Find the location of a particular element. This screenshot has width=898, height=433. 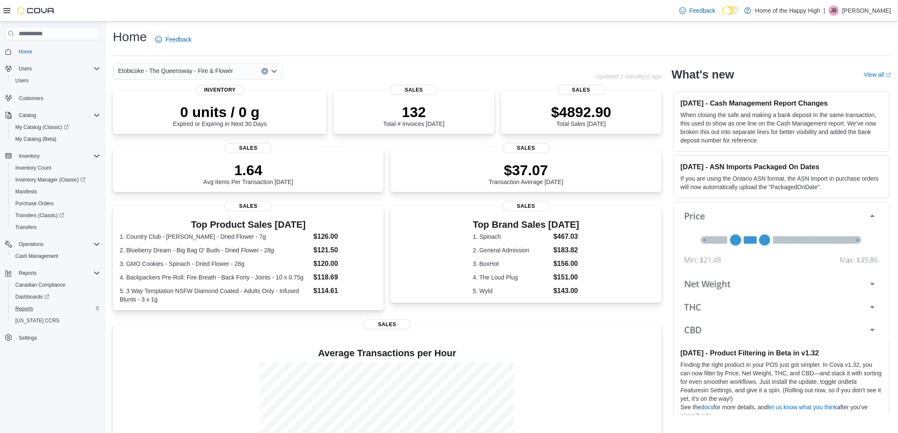

p: Finding the right product in your POS just got simpler. In Cova v1.32, you can now filter by Pric... is located at coordinates (781, 382).